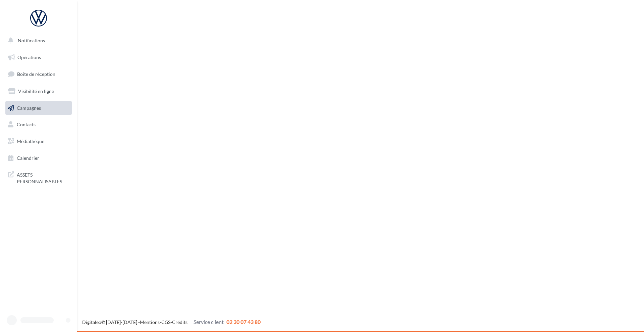 The width and height of the screenshot is (644, 332). What do you see at coordinates (209, 321) in the screenshot?
I see `span: Service client` at bounding box center [209, 321].